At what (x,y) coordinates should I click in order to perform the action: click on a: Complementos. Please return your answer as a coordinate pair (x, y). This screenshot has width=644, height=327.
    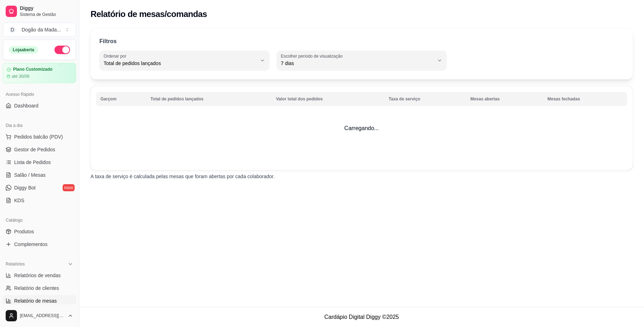
    Looking at the image, I should click on (39, 244).